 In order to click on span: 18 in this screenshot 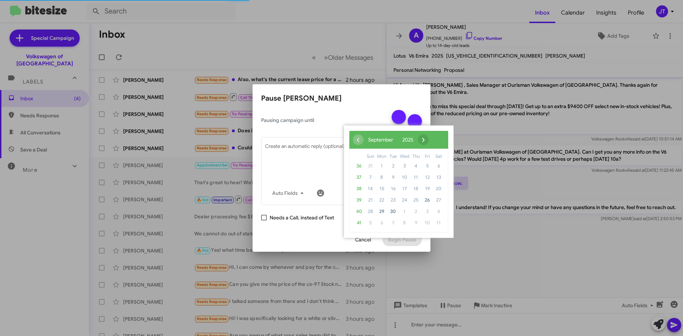, I will do `click(416, 189)`.